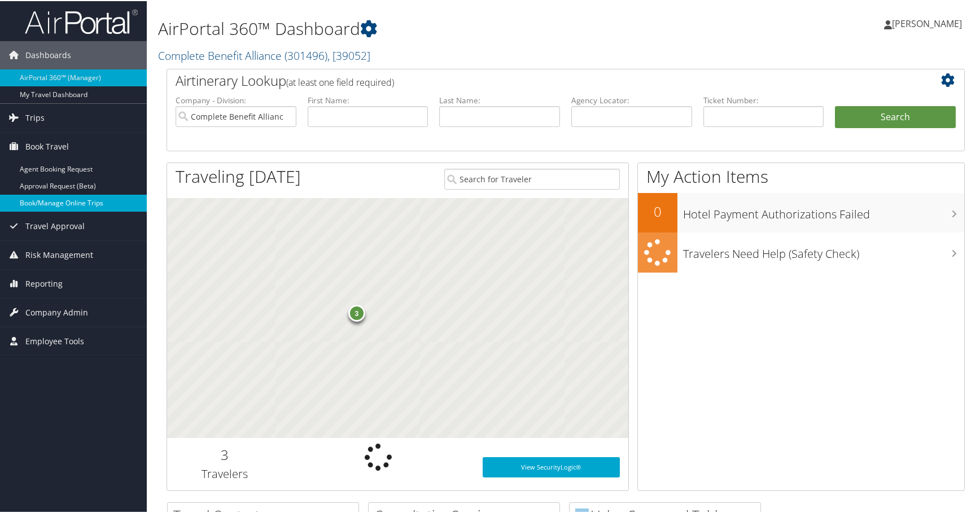  What do you see at coordinates (54, 340) in the screenshot?
I see `span: Employee Tools` at bounding box center [54, 340].